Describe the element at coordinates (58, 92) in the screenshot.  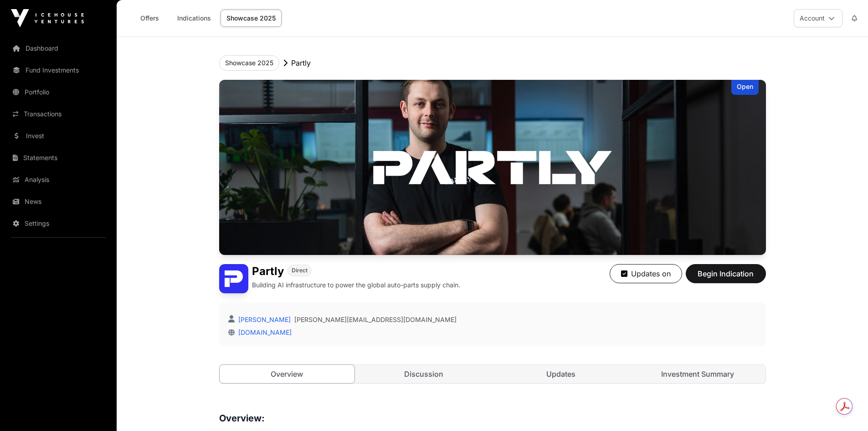
I see `a: Portfolio` at that location.